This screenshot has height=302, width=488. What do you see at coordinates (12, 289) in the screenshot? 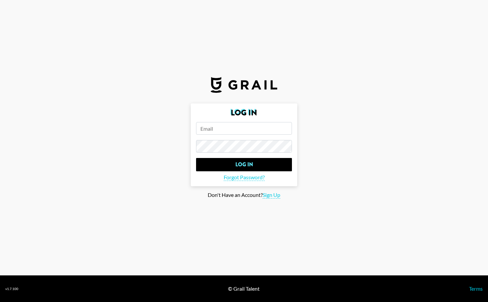
I see `div: v 1.7.100` at bounding box center [12, 289].